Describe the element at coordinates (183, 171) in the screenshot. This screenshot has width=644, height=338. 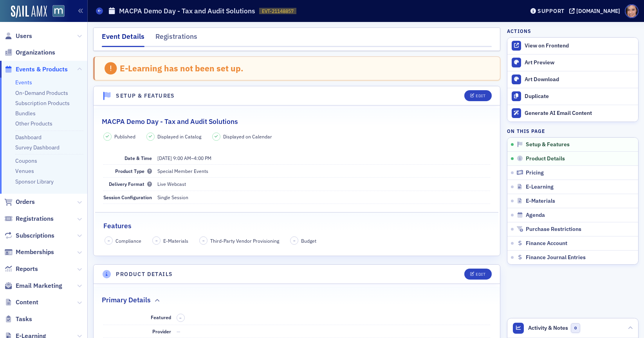
I see `span: Special Member Events` at that location.